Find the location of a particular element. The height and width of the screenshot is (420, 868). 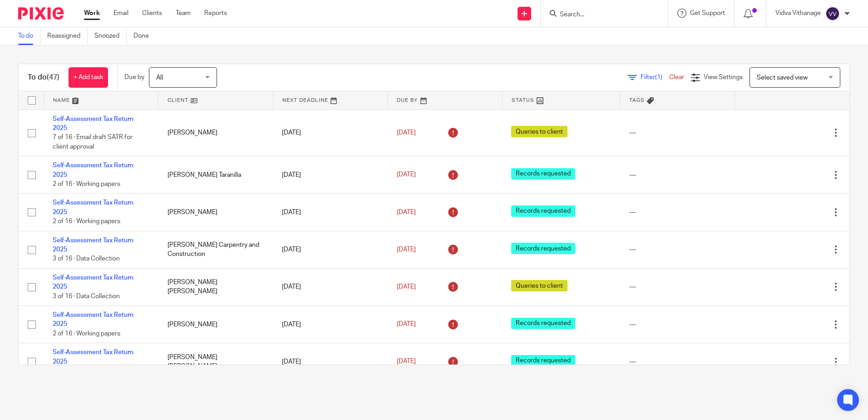

h1: To do is located at coordinates (43, 77).